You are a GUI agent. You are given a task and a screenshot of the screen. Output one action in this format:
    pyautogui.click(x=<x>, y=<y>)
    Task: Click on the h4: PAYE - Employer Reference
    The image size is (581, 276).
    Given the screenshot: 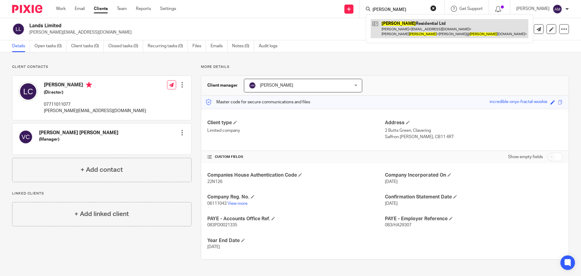 What is the action you would take?
    pyautogui.click(x=473, y=218)
    